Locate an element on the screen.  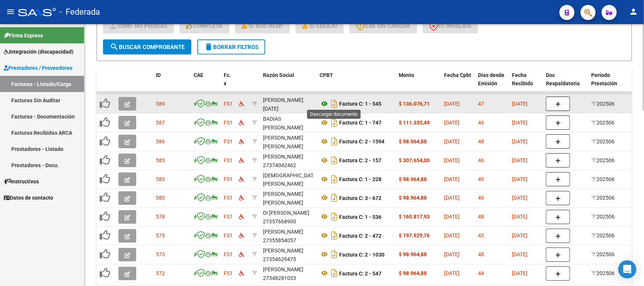
datatable-header-cell: ID is located at coordinates (172, 84).